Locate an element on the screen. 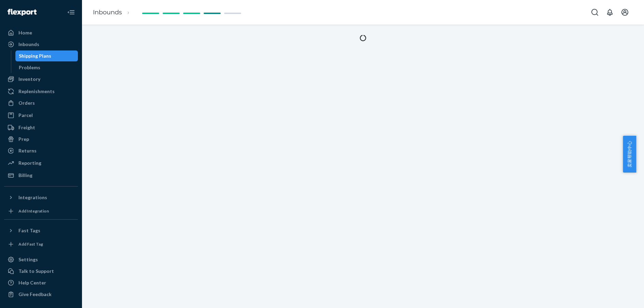 The image size is (644, 308). a: Returns is located at coordinates (41, 151).